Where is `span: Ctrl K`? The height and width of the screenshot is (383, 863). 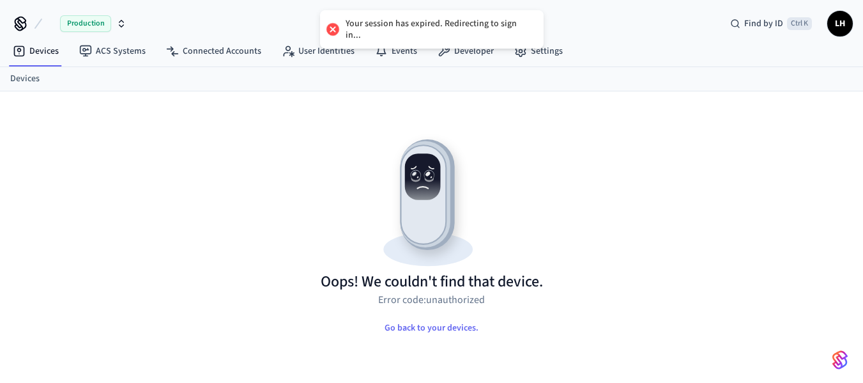 span: Ctrl K is located at coordinates (799, 24).